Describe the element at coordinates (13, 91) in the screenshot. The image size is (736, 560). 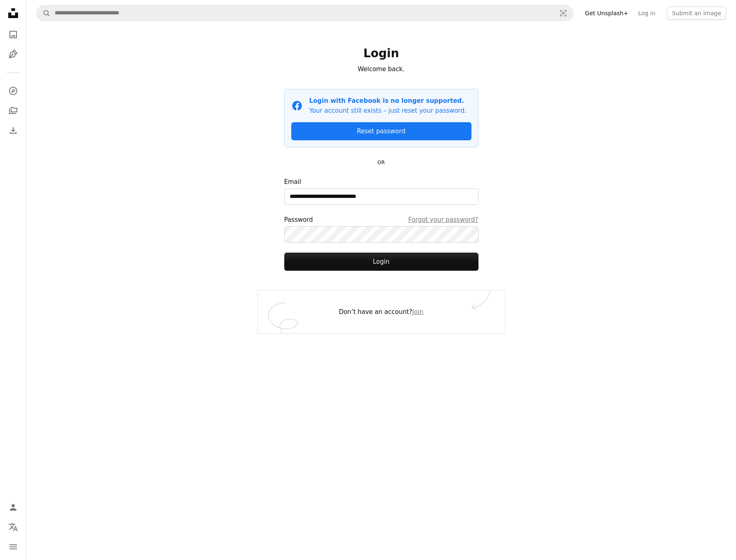
I see `a: Explore` at that location.